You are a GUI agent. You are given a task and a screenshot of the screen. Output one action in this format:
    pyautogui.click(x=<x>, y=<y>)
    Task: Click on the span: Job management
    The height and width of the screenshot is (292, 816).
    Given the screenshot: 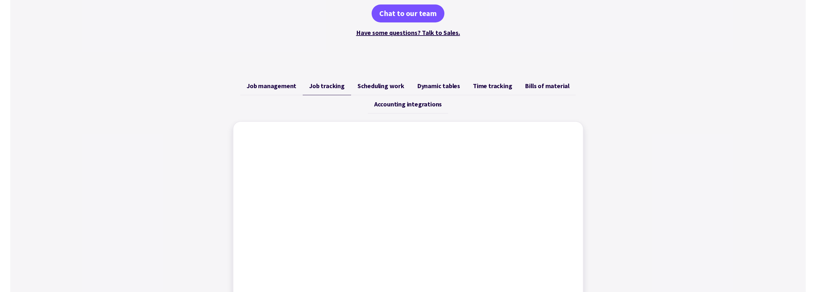 What is the action you would take?
    pyautogui.click(x=271, y=86)
    